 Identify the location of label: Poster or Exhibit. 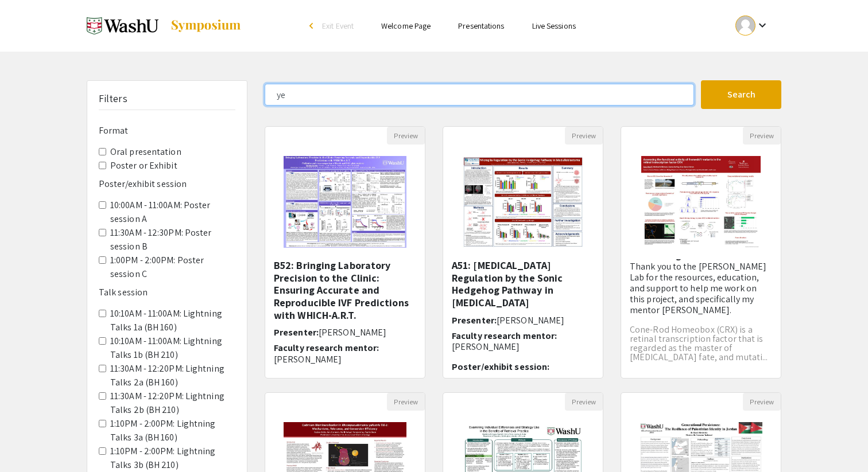
(143, 166).